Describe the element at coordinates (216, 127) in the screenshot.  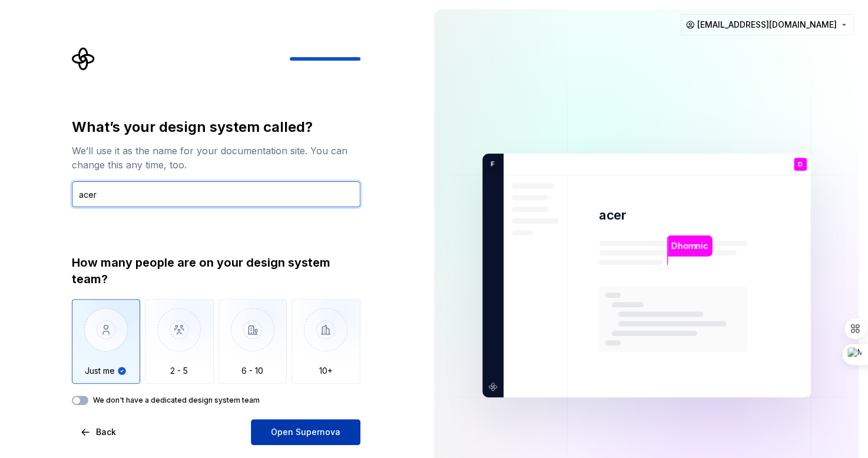
I see `div: What’s your design system called?` at that location.